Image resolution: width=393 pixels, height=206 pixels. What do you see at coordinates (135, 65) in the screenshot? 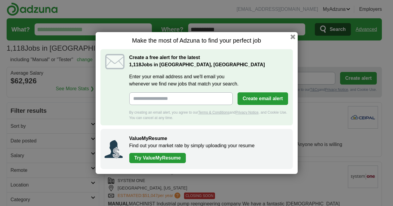
I see `span: 1,118` at bounding box center [135, 65].